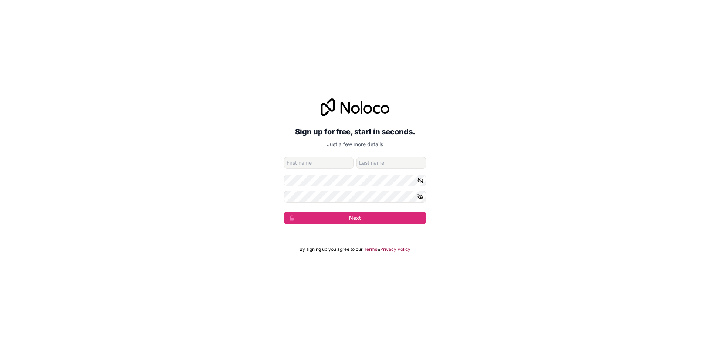  Describe the element at coordinates (319, 163) in the screenshot. I see `input: given-name` at that location.